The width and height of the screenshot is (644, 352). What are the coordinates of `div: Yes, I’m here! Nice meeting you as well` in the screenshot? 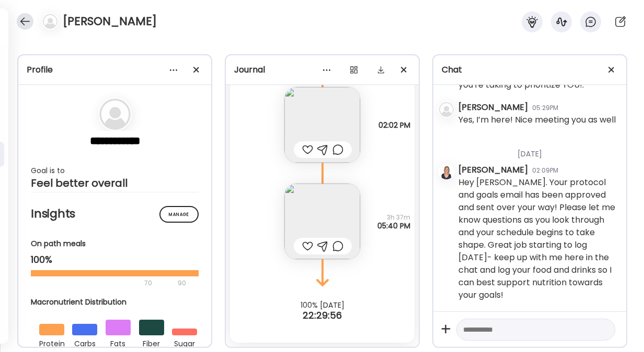 It's located at (536, 120).